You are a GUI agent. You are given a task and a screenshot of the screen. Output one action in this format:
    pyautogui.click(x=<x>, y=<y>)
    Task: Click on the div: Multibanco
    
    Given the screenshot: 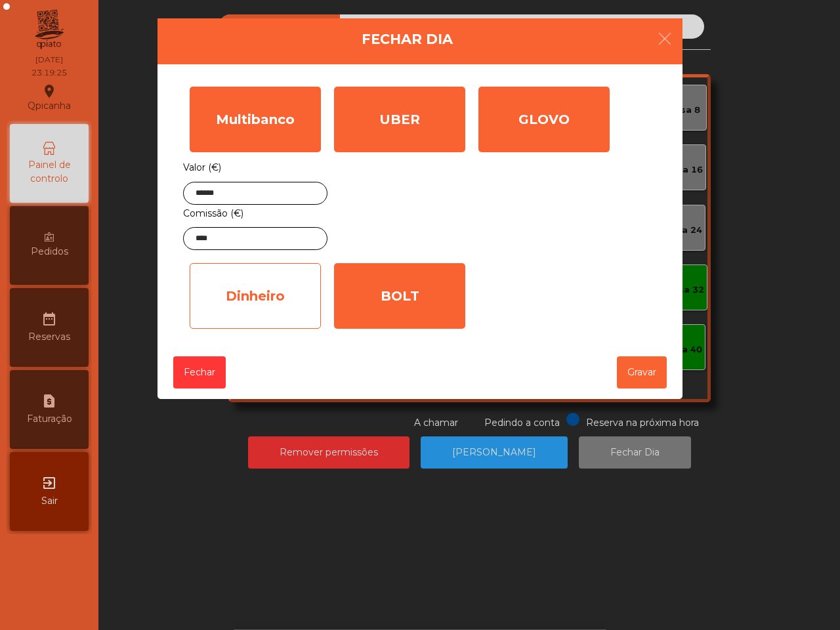 What is the action you would take?
    pyautogui.click(x=256, y=120)
    